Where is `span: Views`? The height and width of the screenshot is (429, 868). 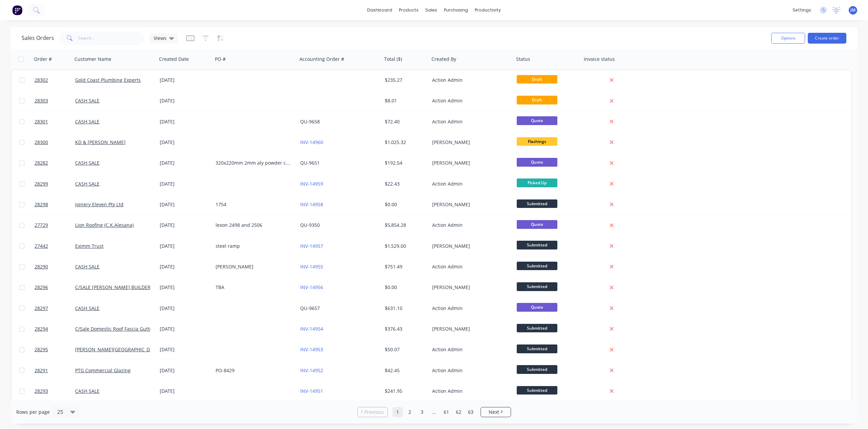
span: Views is located at coordinates (160, 38).